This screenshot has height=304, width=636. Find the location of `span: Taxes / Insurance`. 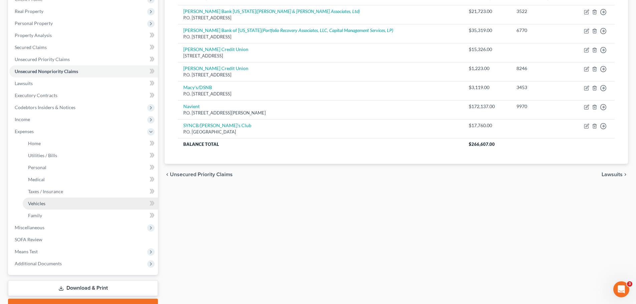

span: Taxes / Insurance is located at coordinates (45, 191).